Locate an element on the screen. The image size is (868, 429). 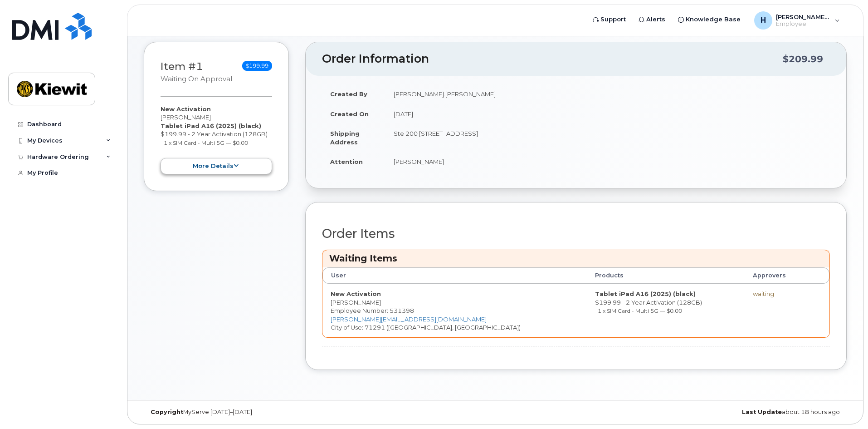
strong: Attention is located at coordinates (346, 161).